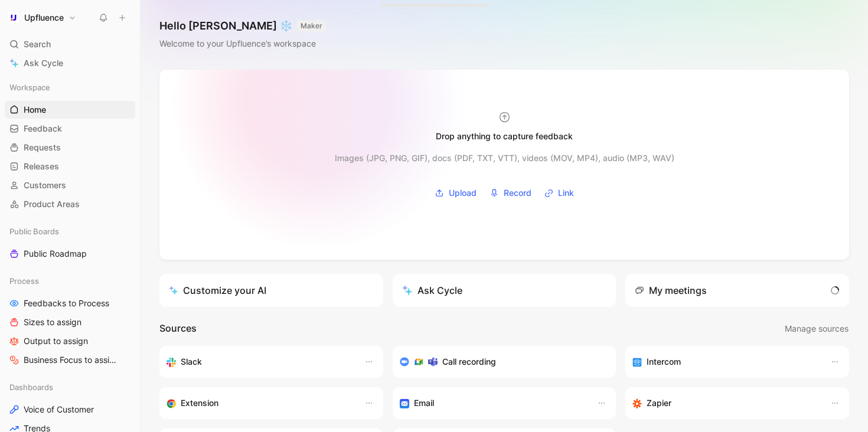  What do you see at coordinates (51, 204) in the screenshot?
I see `span: Product Areas` at bounding box center [51, 204].